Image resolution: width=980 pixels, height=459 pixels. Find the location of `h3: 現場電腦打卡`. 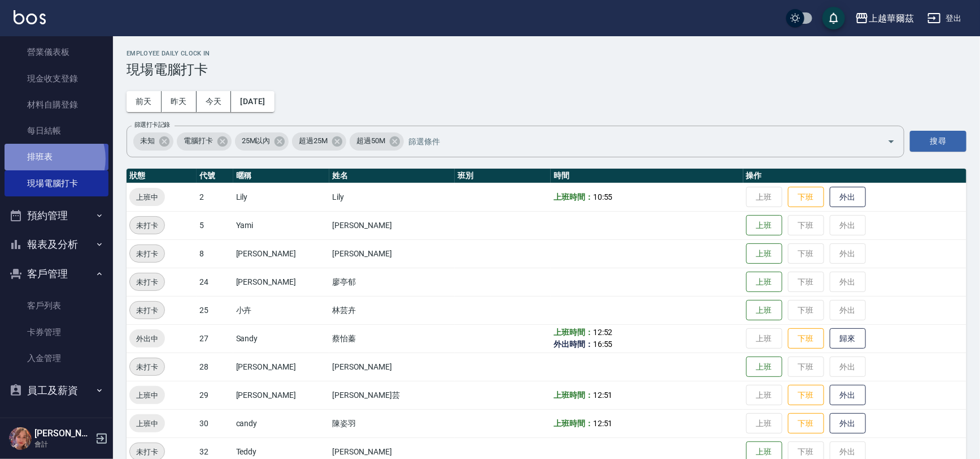

h3: 現場電腦打卡 is located at coordinates (546, 70).